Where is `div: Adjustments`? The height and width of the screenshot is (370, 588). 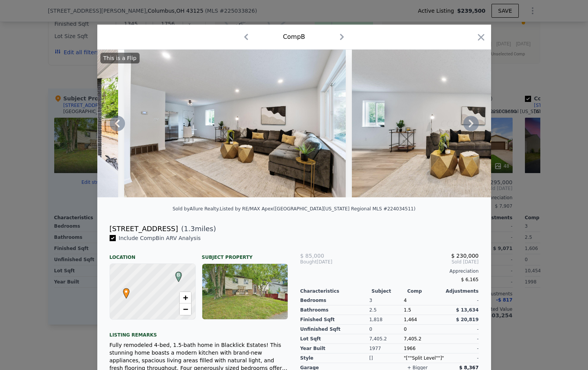
div: Adjustments is located at coordinates (460, 291).